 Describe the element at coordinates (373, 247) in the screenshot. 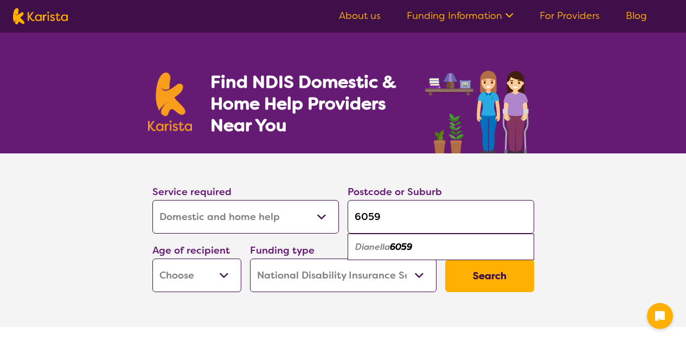

I see `em: Dianella` at that location.